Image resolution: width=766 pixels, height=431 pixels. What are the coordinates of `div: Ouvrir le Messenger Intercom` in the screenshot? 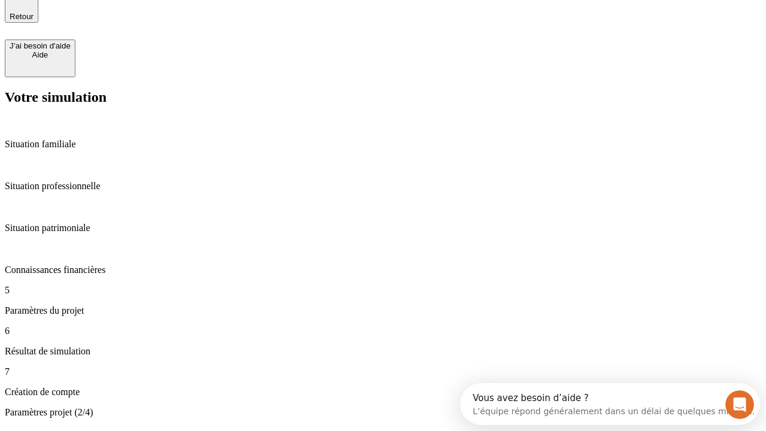 It's located at (167, 21).